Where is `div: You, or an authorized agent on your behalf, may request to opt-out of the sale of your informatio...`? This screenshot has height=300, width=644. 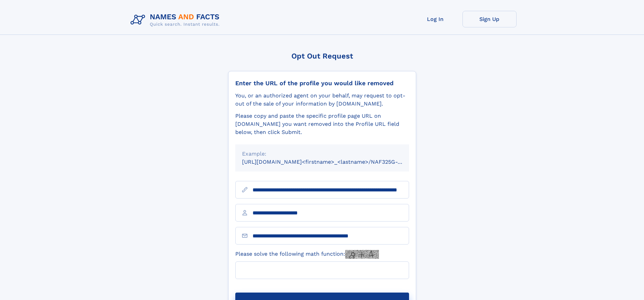 div: You, or an authorized agent on your behalf, may request to opt-out of the sale of your informatio... is located at coordinates (322, 100).